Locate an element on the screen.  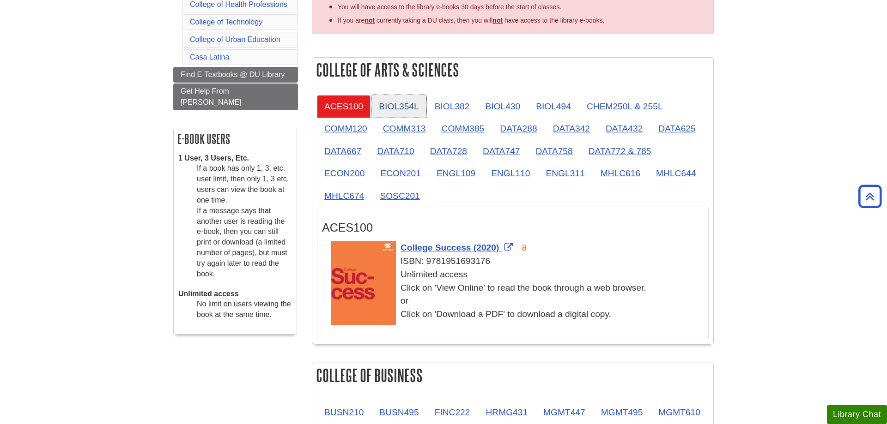
a: MGMT495 is located at coordinates (622, 412).